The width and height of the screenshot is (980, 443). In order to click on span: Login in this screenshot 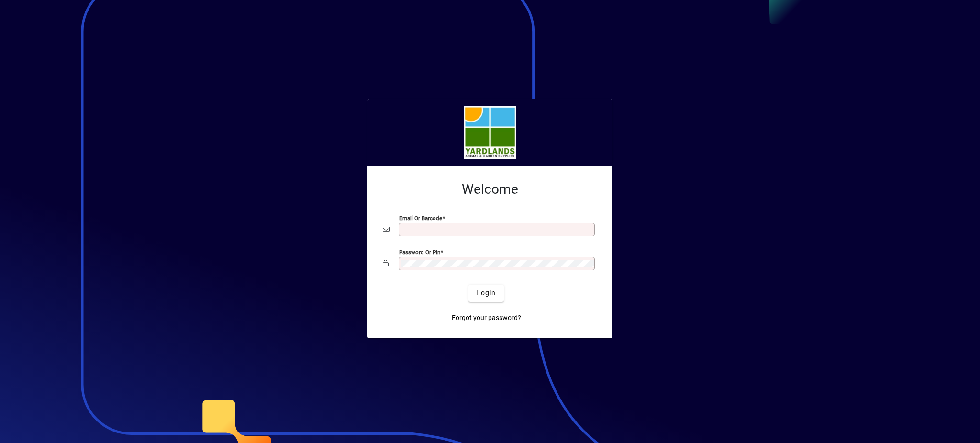, I will do `click(486, 293)`.